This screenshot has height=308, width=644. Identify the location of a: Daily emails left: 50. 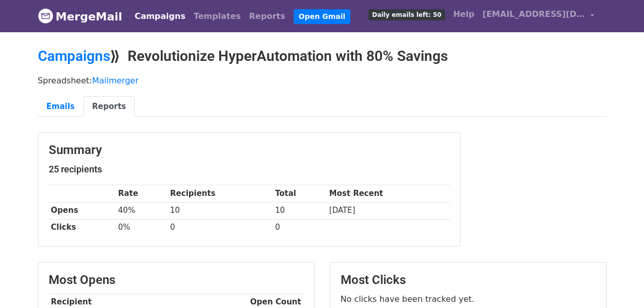
(406, 15).